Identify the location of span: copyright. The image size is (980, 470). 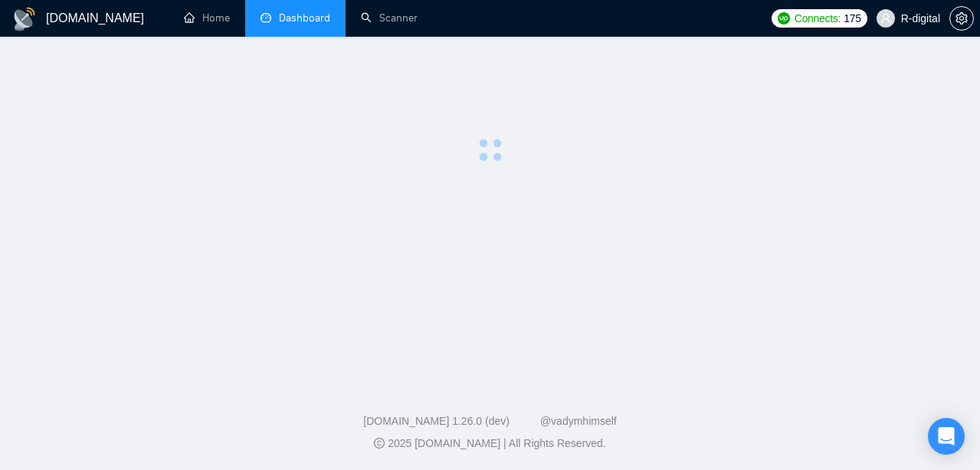
(379, 444).